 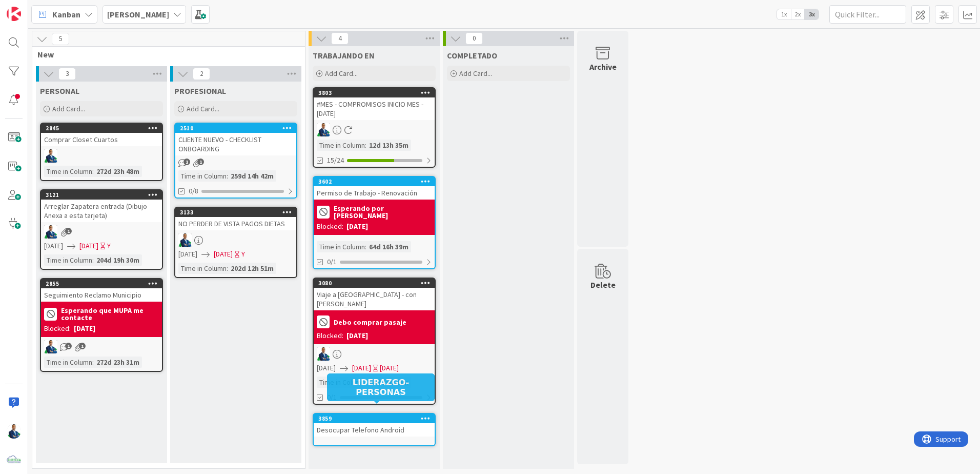 I want to click on span: 2x, so click(x=798, y=15).